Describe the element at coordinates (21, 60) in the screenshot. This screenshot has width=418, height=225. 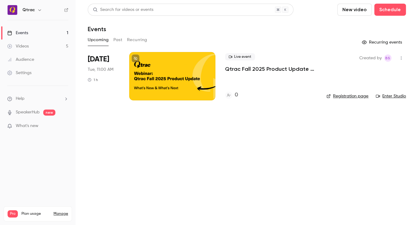
I see `div: Audience` at that location.